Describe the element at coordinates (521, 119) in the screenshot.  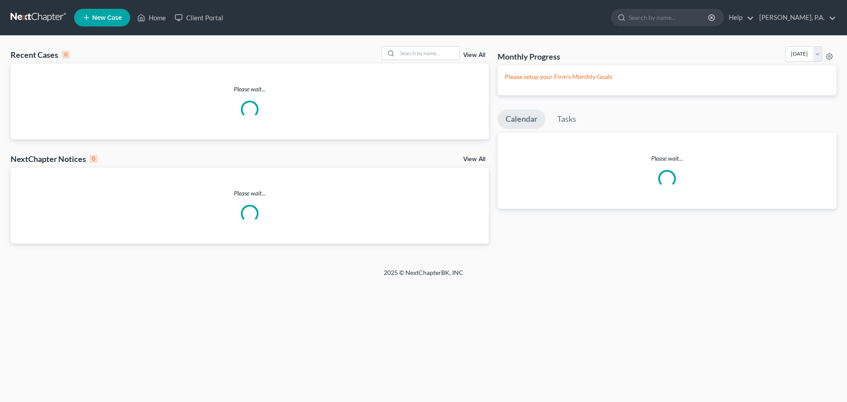
I see `a: Calendar` at that location.